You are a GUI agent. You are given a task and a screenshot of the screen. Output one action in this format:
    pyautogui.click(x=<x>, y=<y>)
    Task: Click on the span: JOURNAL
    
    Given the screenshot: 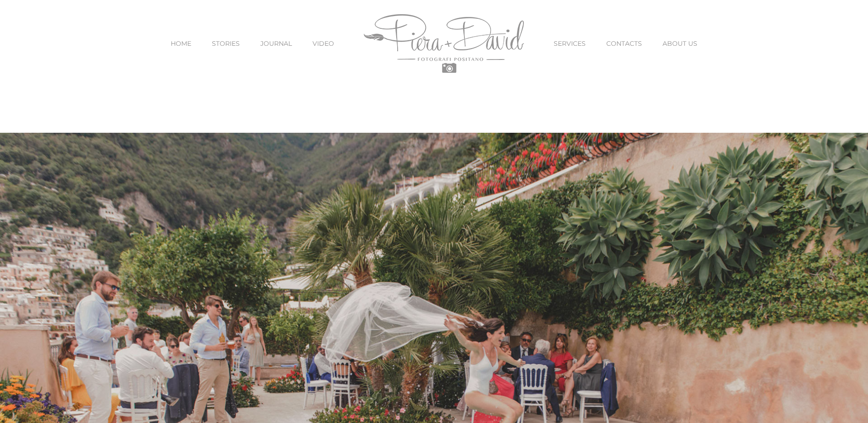 What is the action you would take?
    pyautogui.click(x=276, y=44)
    